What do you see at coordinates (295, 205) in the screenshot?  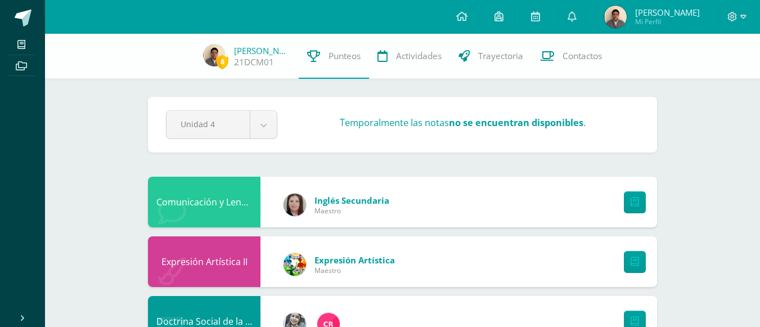 I see `img: 8af0450cf43d44e38c4a1497329761f3.png` at bounding box center [295, 205].